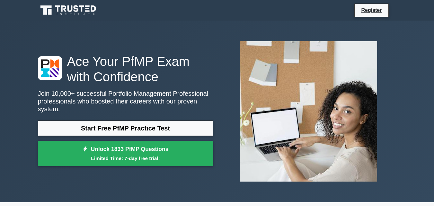 Image resolution: width=434 pixels, height=206 pixels. Describe the element at coordinates (126, 128) in the screenshot. I see `a: Start Free PfMP Practice Test` at that location.